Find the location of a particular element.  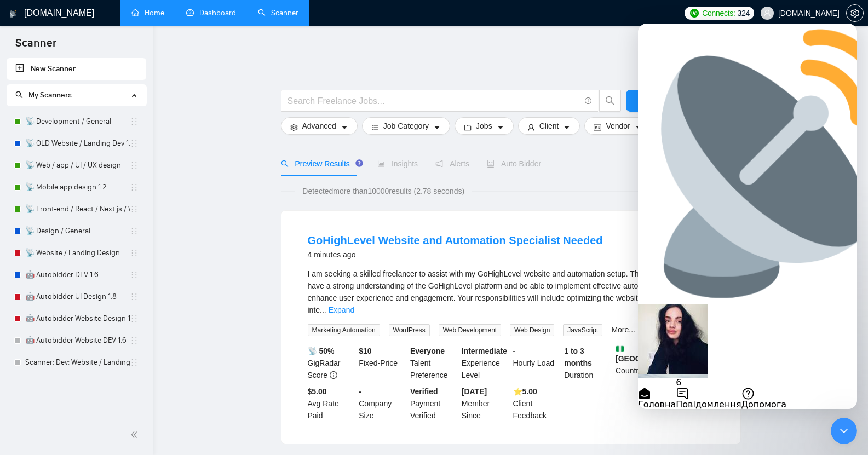

a: 🤖 Autobidder Website DEV 1.6 is located at coordinates (77, 341).